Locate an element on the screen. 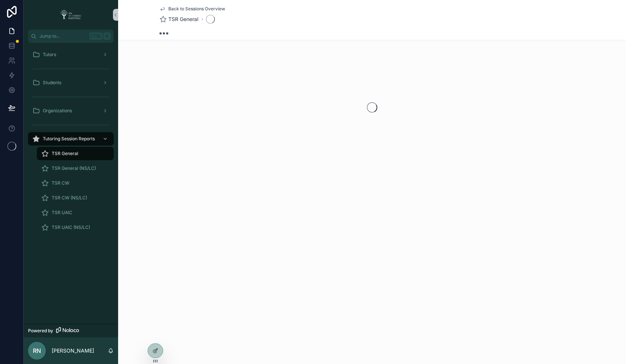 The image size is (626, 364). a: Tutors is located at coordinates (71, 55).